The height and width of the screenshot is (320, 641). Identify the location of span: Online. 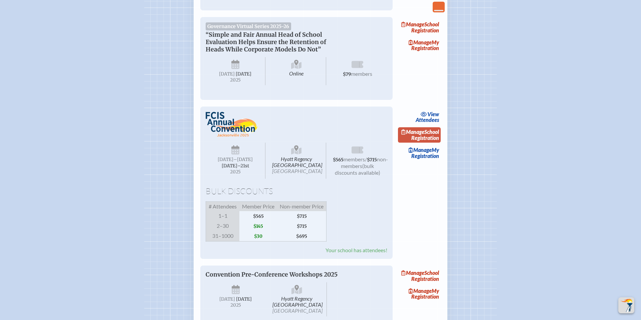
(296, 71).